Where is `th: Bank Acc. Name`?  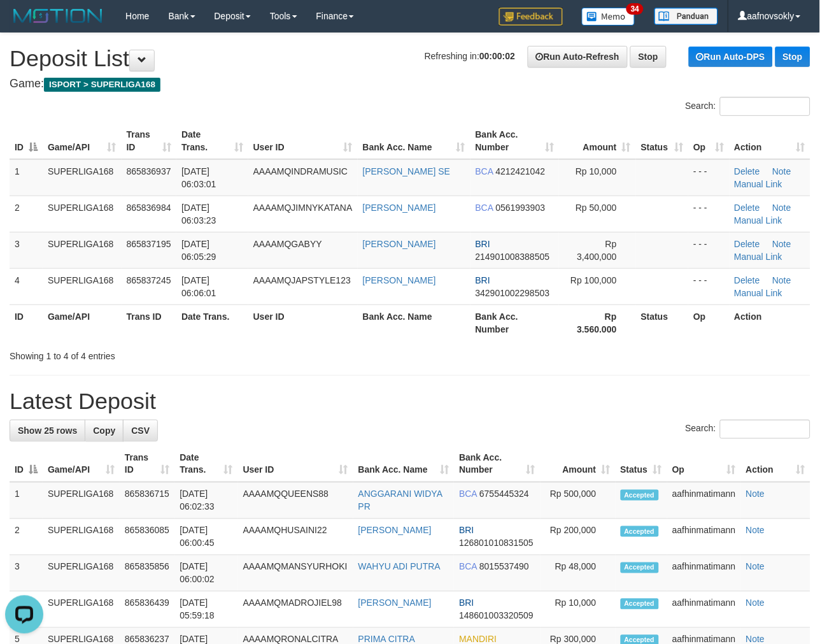
th: Bank Acc. Name is located at coordinates (414, 322).